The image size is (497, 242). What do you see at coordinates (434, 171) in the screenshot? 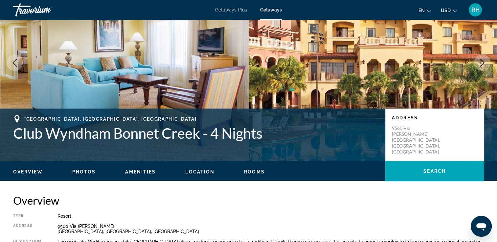
I see `button: Search` at bounding box center [434, 171].